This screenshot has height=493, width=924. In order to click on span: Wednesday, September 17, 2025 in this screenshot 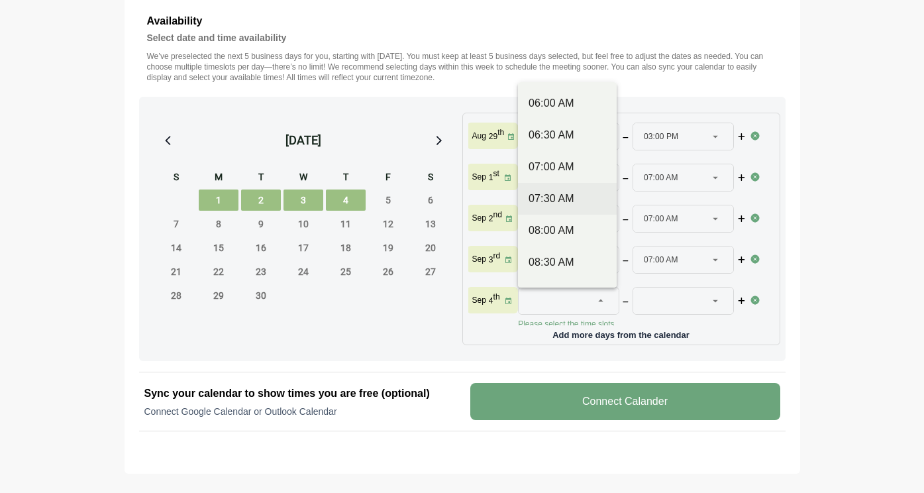, I will do `click(303, 248)`.